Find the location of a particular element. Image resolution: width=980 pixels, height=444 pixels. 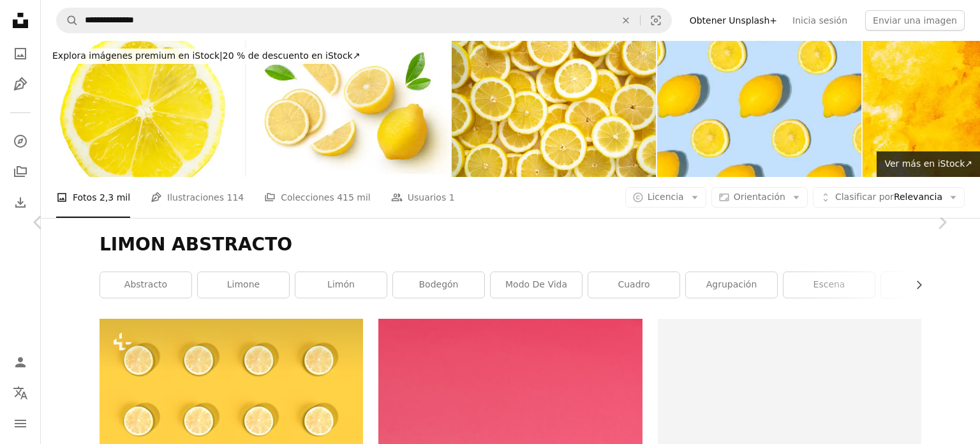

a: Colecciones is located at coordinates (21, 172).